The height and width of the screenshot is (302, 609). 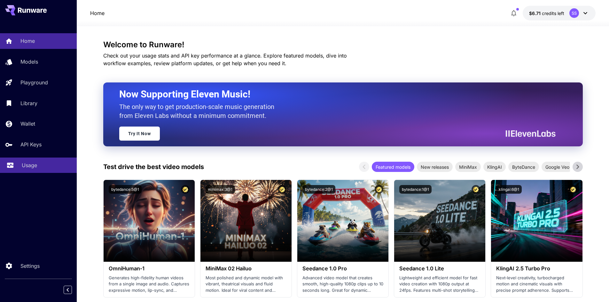 What do you see at coordinates (343, 269) in the screenshot?
I see `h3: Seedance 1.0 Pro` at bounding box center [343, 269].